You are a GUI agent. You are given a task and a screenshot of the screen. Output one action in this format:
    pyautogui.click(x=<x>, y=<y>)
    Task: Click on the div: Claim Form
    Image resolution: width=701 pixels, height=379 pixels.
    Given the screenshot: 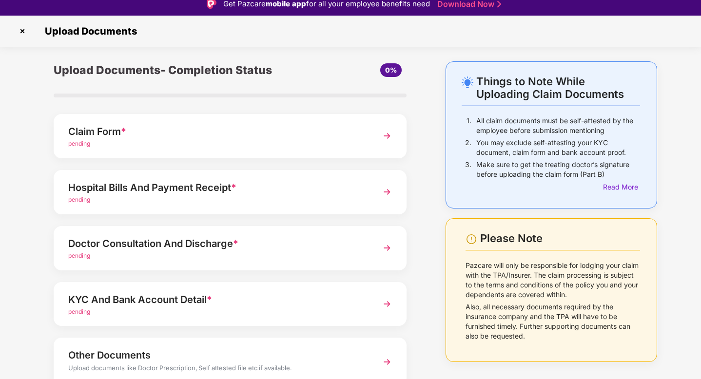 What is the action you would take?
    pyautogui.click(x=216, y=132)
    